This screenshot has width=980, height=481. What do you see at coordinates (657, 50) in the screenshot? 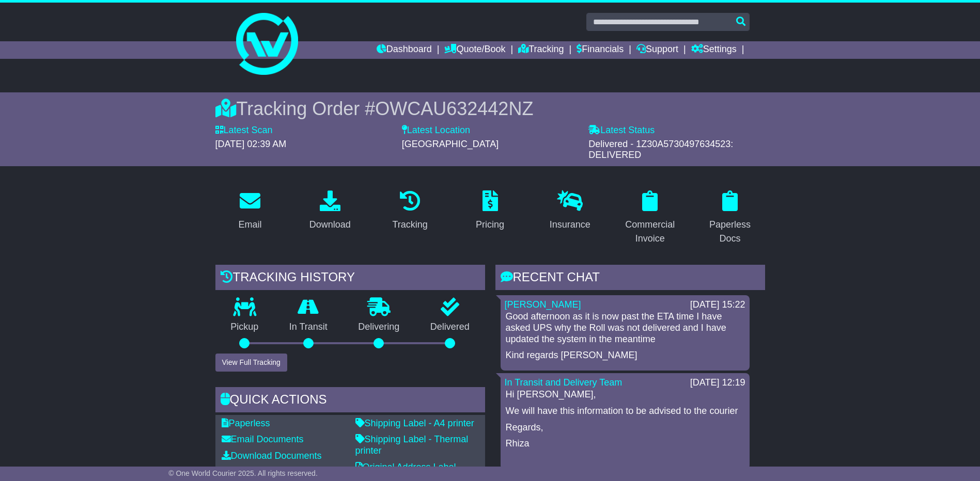
I see `a: Support` at bounding box center [657, 50].